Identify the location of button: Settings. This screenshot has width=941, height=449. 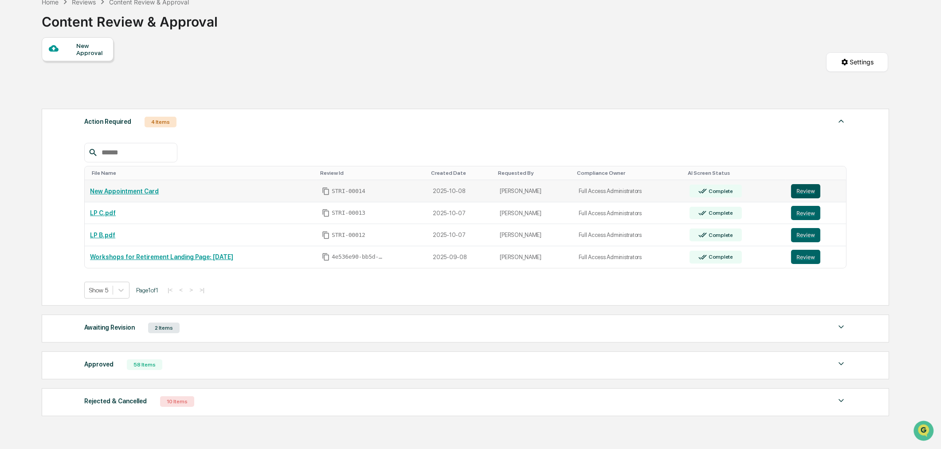
(857, 62).